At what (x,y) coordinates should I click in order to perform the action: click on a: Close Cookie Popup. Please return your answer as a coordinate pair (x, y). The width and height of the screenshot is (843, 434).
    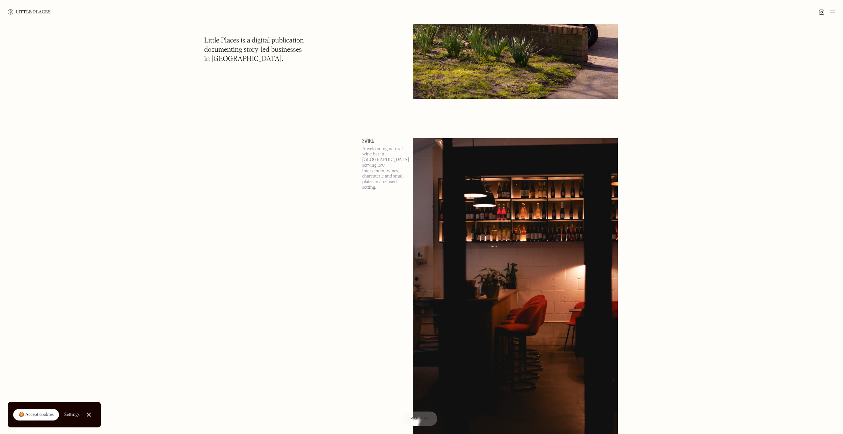
    Looking at the image, I should click on (89, 415).